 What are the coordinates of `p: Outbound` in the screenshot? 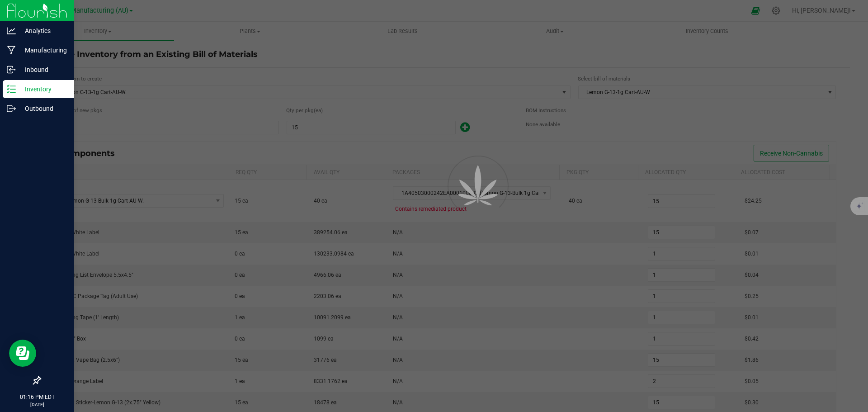 It's located at (43, 109).